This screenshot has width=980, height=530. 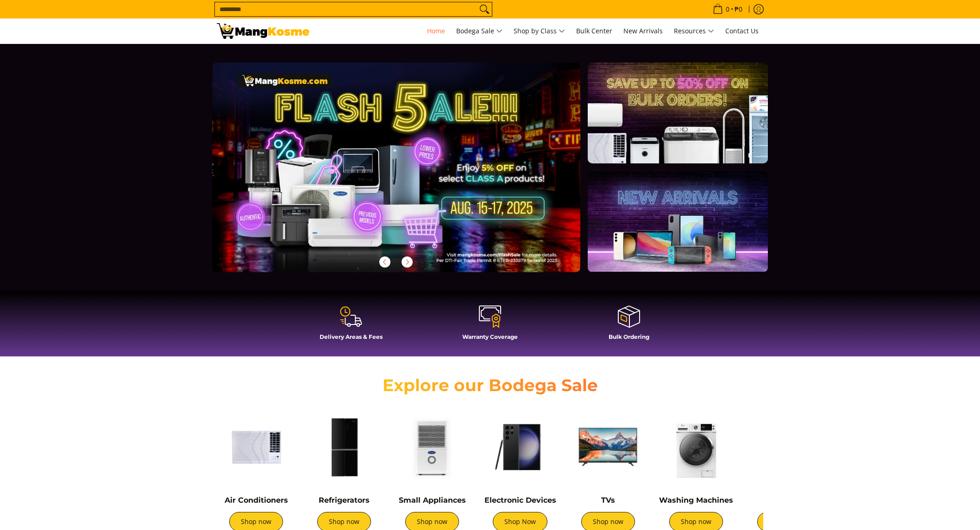 I want to click on img: Air Conditioners, so click(x=256, y=447).